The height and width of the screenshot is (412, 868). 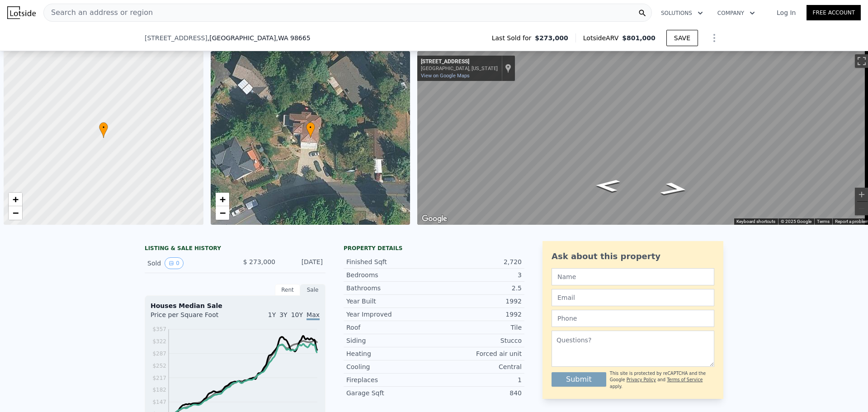 What do you see at coordinates (390, 341) in the screenshot?
I see `div: Siding` at bounding box center [390, 341].